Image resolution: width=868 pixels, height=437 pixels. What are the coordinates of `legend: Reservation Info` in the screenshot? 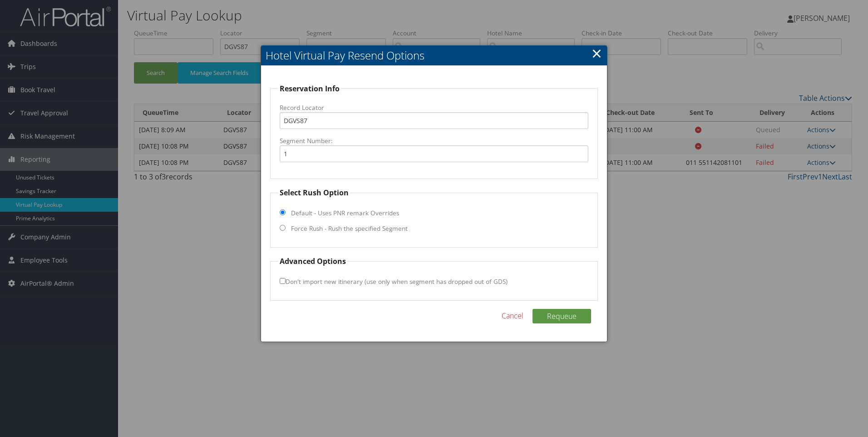 It's located at (309, 89).